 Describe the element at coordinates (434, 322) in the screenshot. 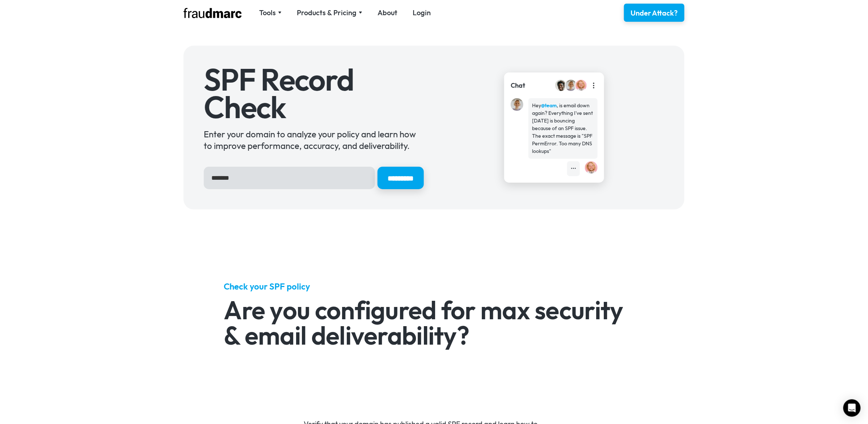

I see `h2: Are you configured for max security & email deliverability?` at that location.